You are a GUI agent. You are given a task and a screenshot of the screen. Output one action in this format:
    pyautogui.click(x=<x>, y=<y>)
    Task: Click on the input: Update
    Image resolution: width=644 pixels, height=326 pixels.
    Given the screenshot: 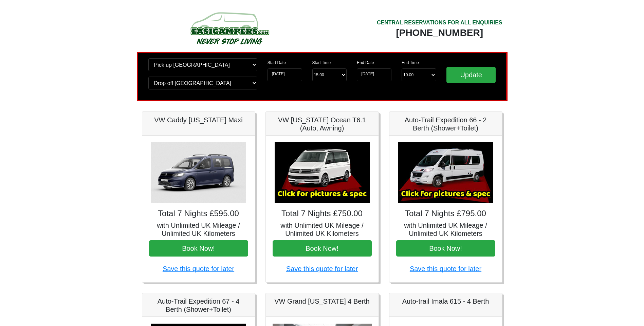 What is the action you would take?
    pyautogui.click(x=471, y=75)
    